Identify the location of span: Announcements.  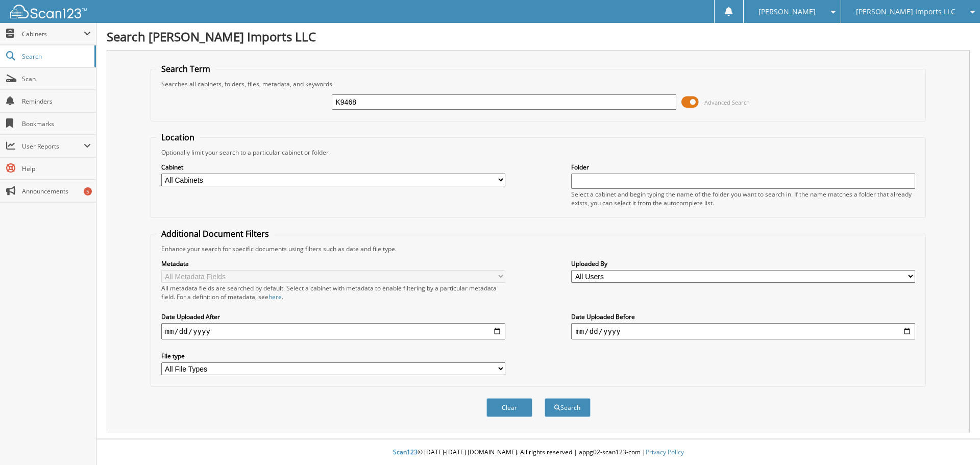
(56, 191).